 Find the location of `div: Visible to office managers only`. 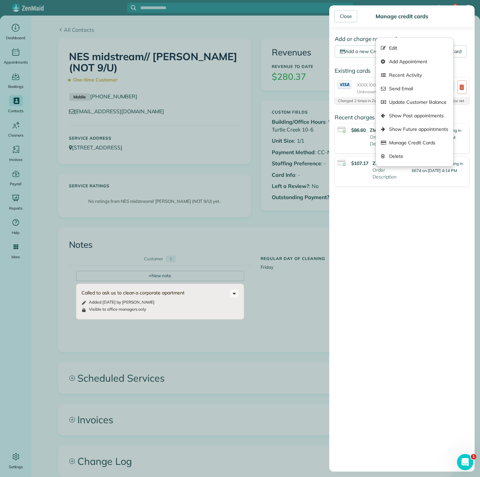

div: Visible to office managers only is located at coordinates (118, 309).